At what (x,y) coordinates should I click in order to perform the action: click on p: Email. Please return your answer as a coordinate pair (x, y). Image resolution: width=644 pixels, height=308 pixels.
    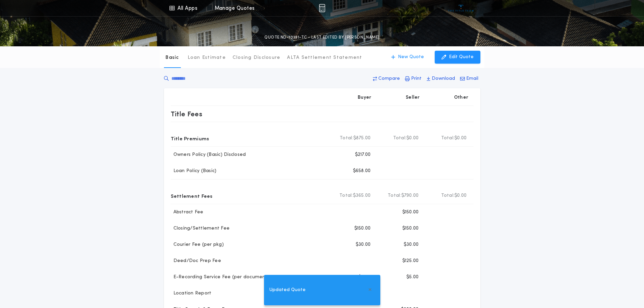
    Looking at the image, I should click on (472, 79).